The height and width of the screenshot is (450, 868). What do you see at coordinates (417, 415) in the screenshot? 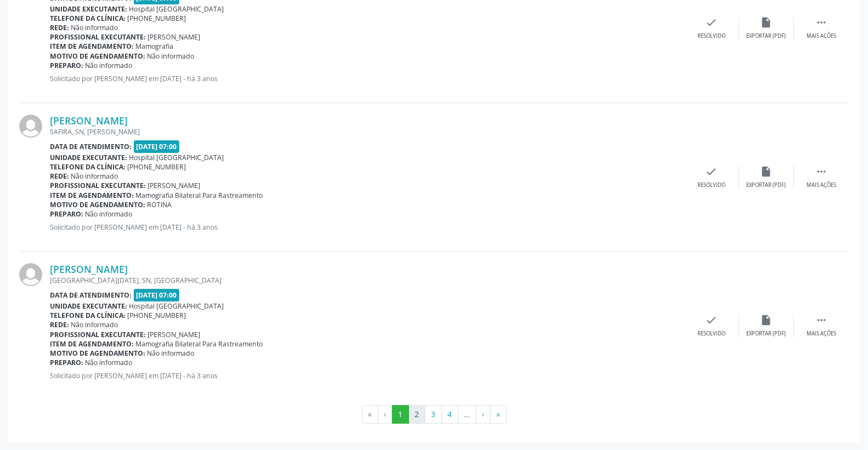
I see `button: Go to page 2` at bounding box center [417, 415].